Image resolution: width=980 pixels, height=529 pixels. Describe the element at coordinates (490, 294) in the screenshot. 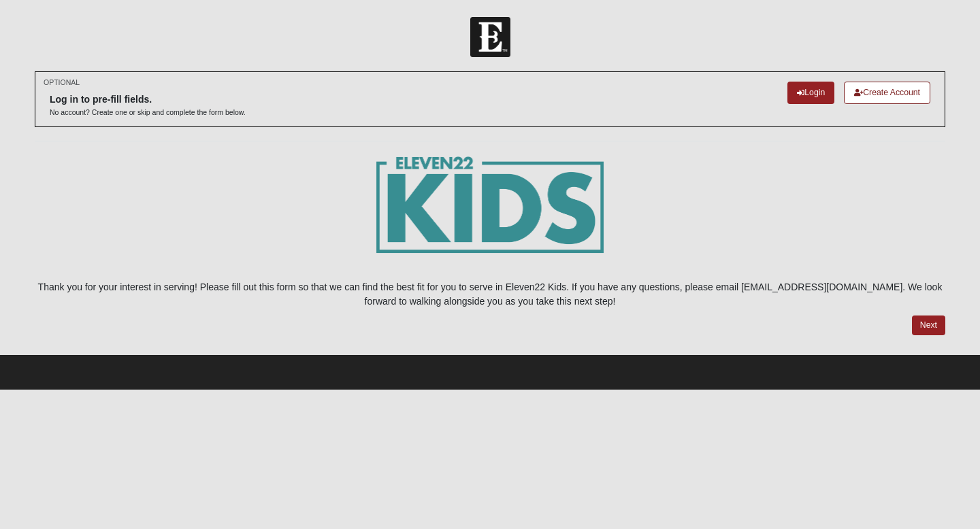

I see `span: Thank you for your interest in serving! Please fill out this form so that we can find the best fi...` at that location.